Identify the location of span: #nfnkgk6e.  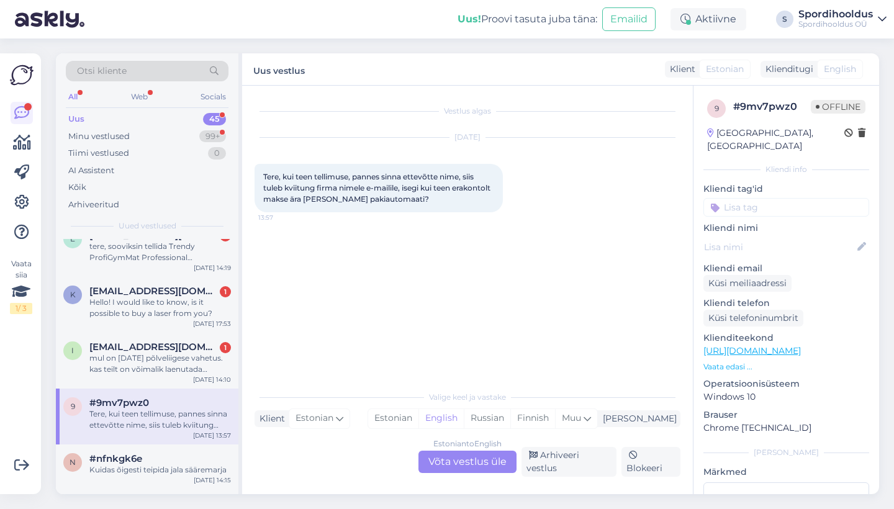
(115, 459).